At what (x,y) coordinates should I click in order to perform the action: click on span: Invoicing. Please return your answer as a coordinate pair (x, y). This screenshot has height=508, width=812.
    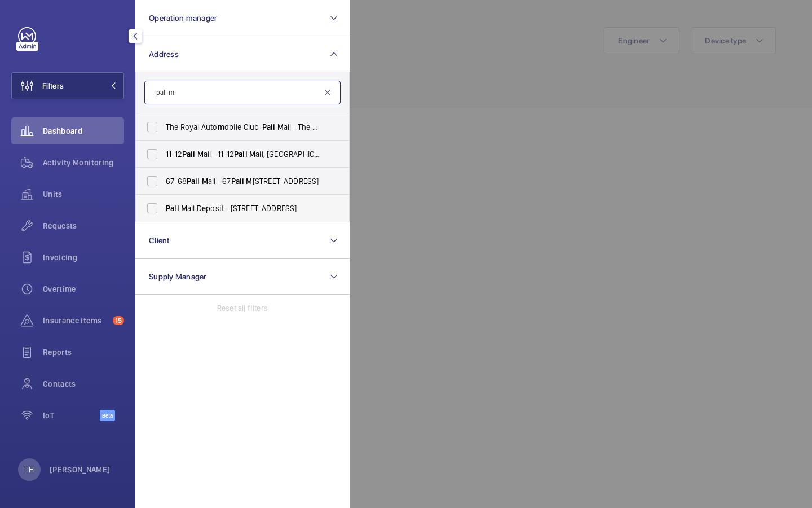
    Looking at the image, I should click on (83, 257).